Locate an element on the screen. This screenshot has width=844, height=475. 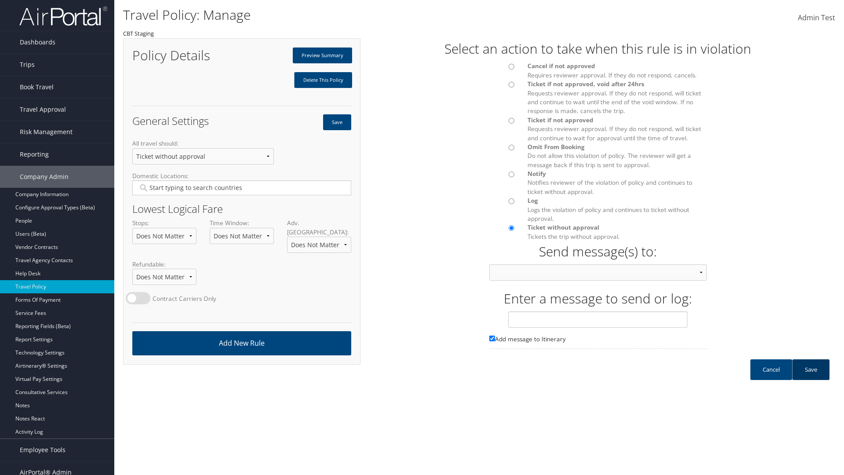
label: Time Window: is located at coordinates (242, 234).